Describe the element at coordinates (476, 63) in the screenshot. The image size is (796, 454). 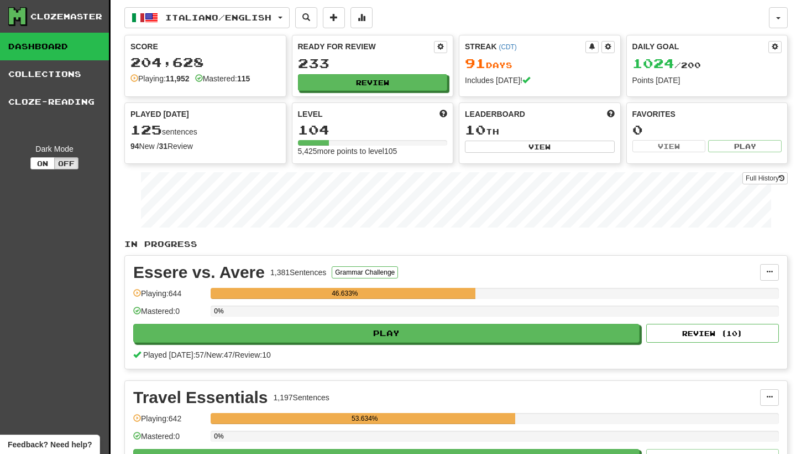
I see `span: 91` at that location.